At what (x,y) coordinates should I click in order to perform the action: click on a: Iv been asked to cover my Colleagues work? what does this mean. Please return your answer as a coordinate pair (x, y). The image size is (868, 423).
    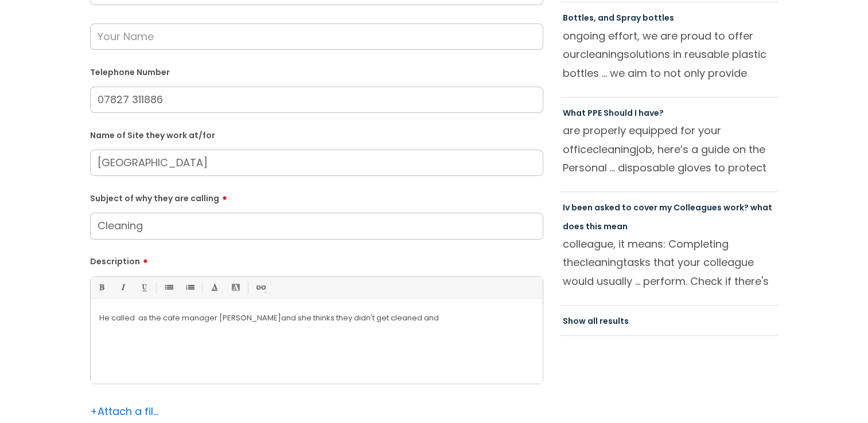
    Looking at the image, I should click on (667, 216).